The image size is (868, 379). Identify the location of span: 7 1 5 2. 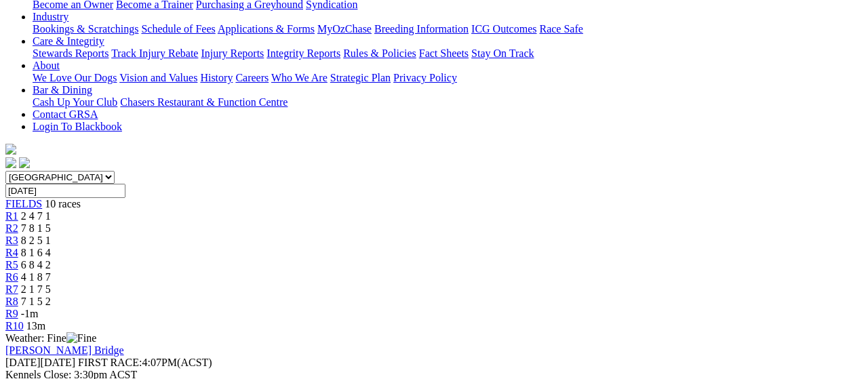
(36, 302).